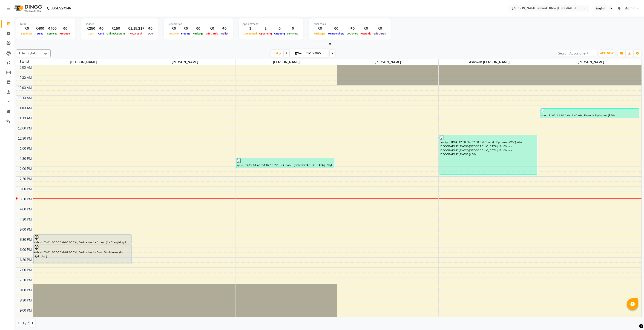  Describe the element at coordinates (61, 8) in the screenshot. I see `b: 08047224946` at that location.